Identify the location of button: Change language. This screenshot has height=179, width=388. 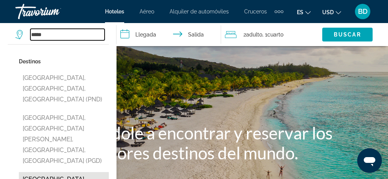
(304, 12).